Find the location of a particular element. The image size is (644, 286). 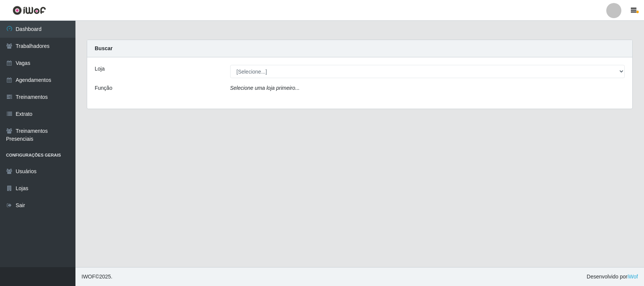

img: CoreUI Logo is located at coordinates (29, 10).